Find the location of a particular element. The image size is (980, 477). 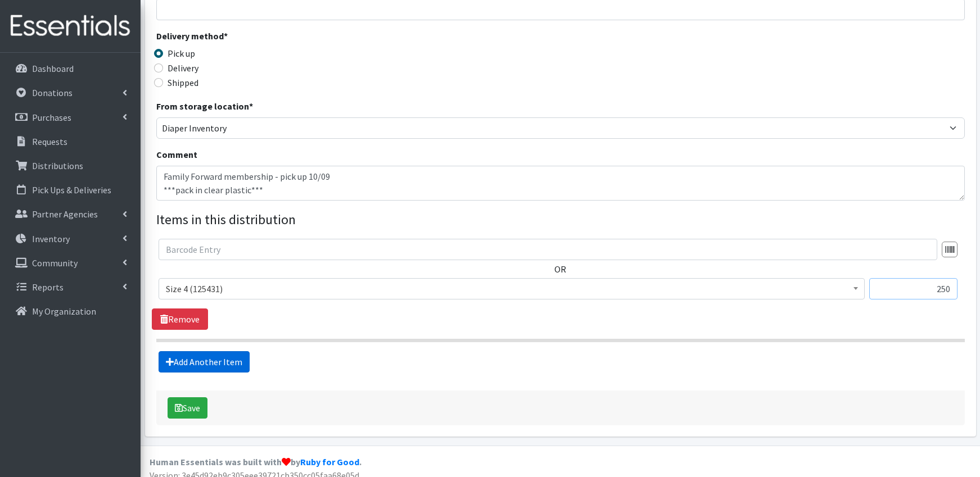

a: Pick Ups & Deliveries is located at coordinates (70, 190).